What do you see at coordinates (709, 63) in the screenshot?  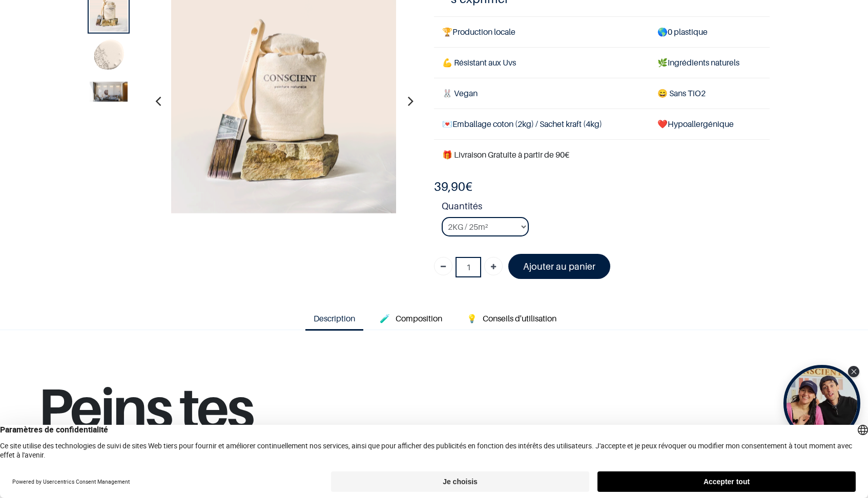 I see `td: Ingrédients naturels` at bounding box center [709, 63].